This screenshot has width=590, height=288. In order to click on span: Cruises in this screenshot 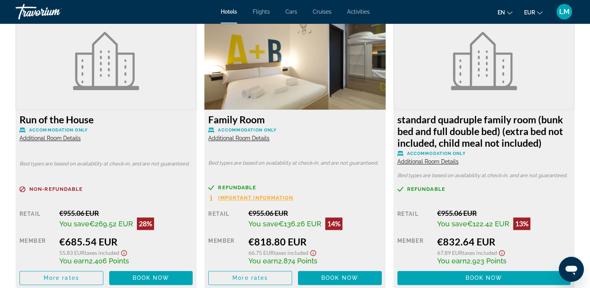, I will do `click(322, 12)`.